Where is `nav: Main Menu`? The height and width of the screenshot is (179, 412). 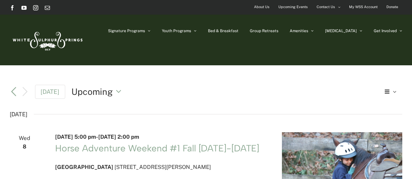 nav: Main Menu is located at coordinates (255, 31).